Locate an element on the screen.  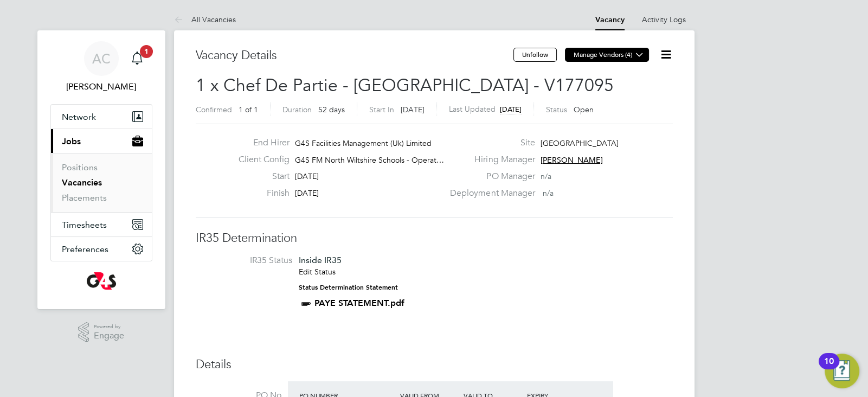
h3: Vacancy Details is located at coordinates (354, 55).